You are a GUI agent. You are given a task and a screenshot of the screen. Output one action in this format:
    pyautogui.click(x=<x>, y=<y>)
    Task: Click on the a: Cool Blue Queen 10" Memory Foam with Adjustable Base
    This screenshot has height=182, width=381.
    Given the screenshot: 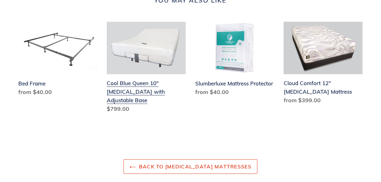 What is the action you would take?
    pyautogui.click(x=146, y=69)
    